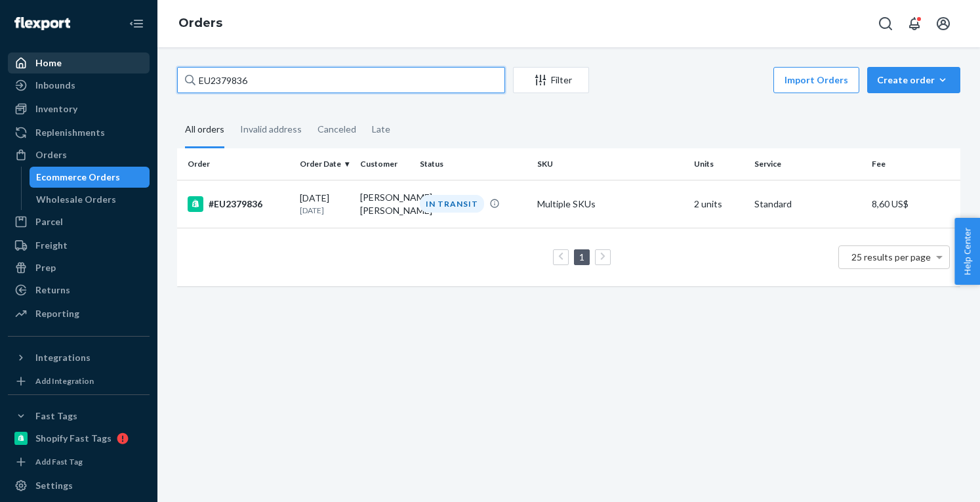  What do you see at coordinates (70, 132) in the screenshot?
I see `div: Replenishments` at bounding box center [70, 132].